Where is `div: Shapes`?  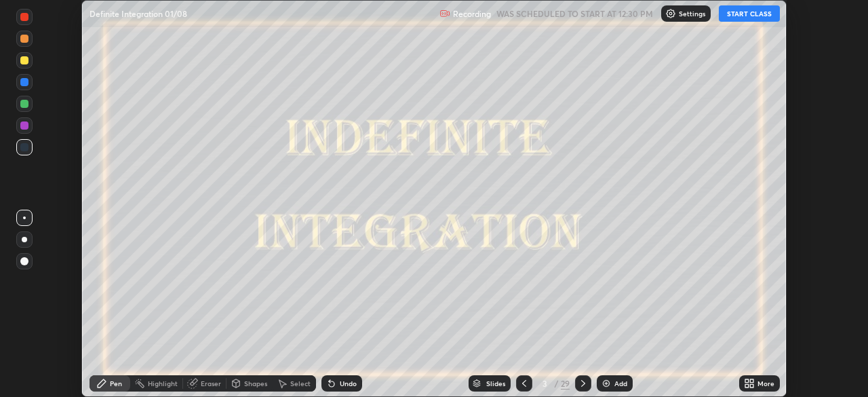 div: Shapes is located at coordinates (256, 383).